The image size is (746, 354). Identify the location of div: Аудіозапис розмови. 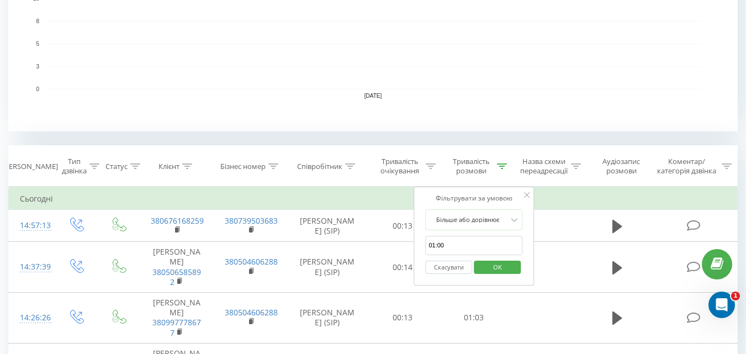
(621, 166).